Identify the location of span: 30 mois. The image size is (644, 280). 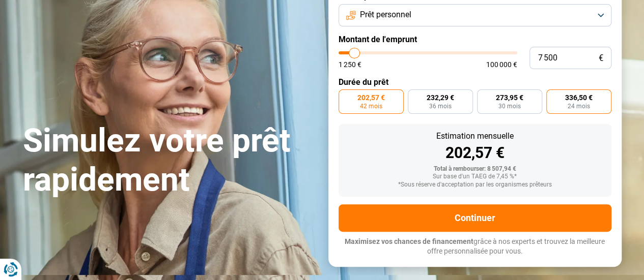
(510, 106).